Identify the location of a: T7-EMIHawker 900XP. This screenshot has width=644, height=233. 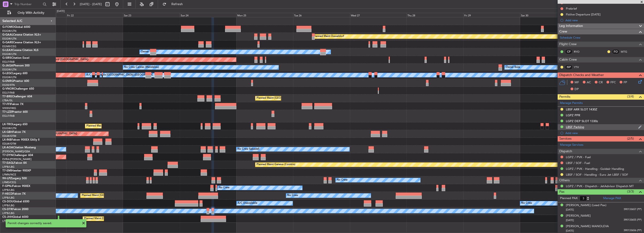
(17, 171).